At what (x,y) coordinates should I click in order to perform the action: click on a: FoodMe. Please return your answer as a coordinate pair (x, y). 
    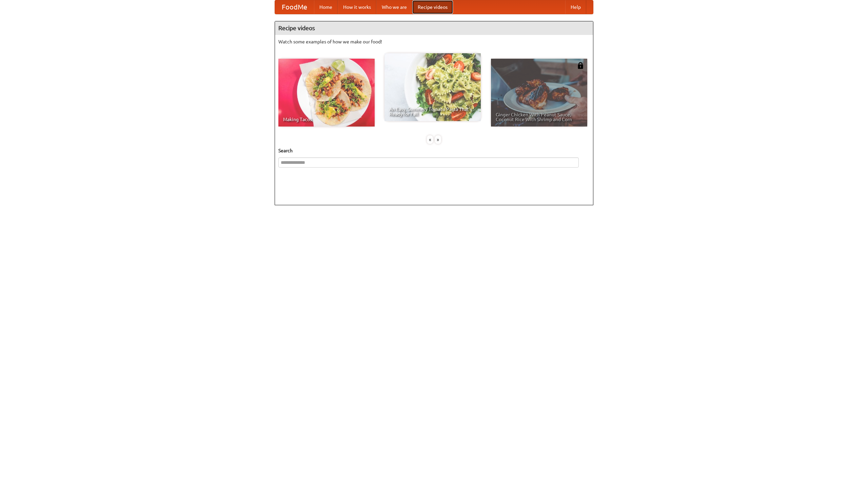
    Looking at the image, I should click on (294, 7).